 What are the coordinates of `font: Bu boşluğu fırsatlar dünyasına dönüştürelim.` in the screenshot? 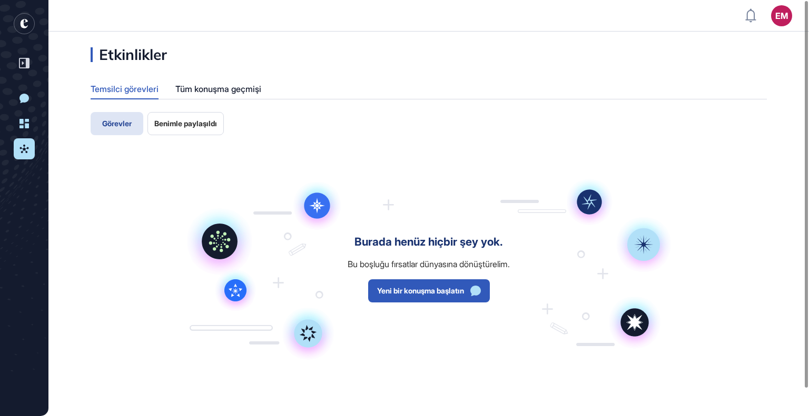 It's located at (428, 264).